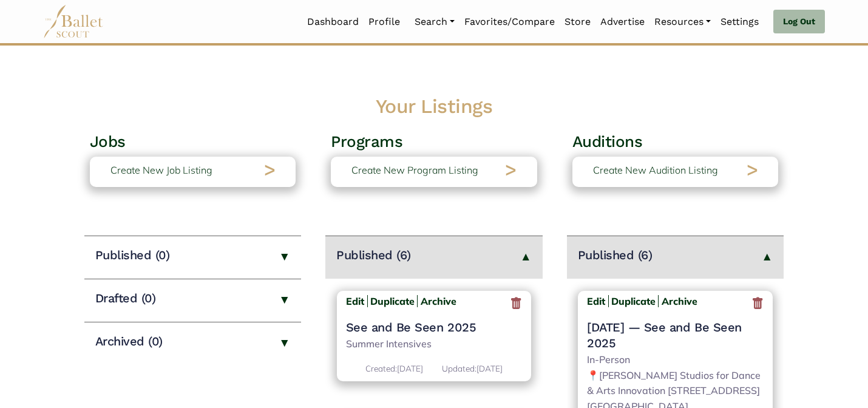 Image resolution: width=868 pixels, height=408 pixels. What do you see at coordinates (739, 22) in the screenshot?
I see `a: Settings` at bounding box center [739, 22].